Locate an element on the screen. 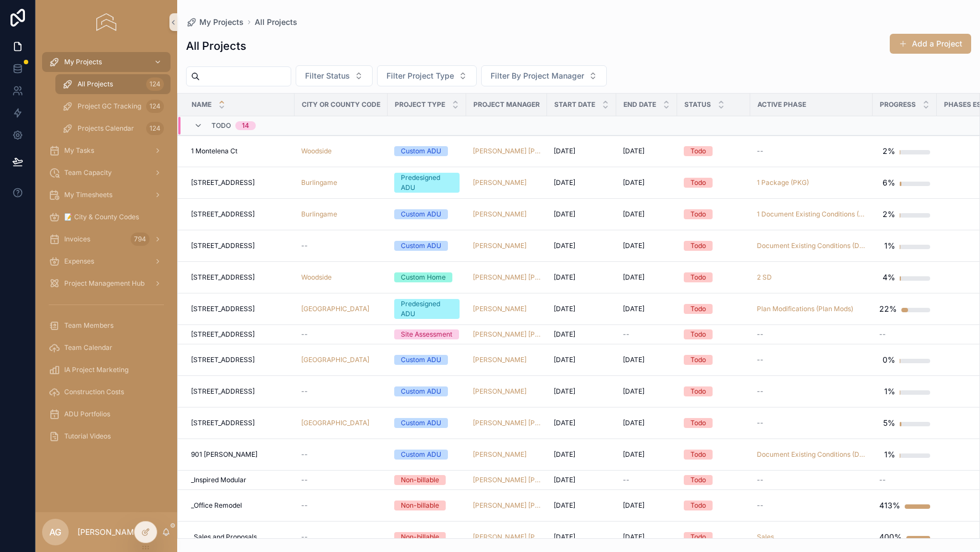  div: 2% is located at coordinates (889, 214).